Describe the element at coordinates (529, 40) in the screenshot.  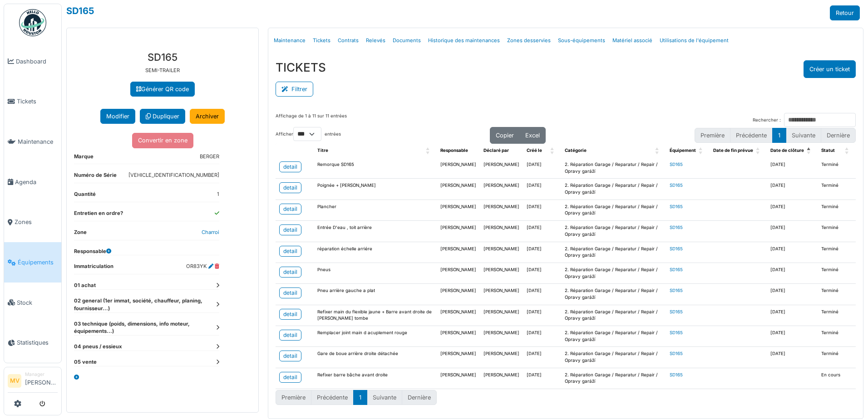
I see `a: Zones desservies` at that location.